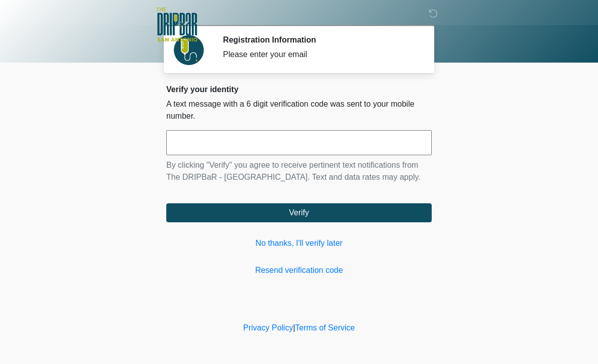 This screenshot has height=364, width=598. I want to click on a: No thanks, I'll verify later, so click(299, 243).